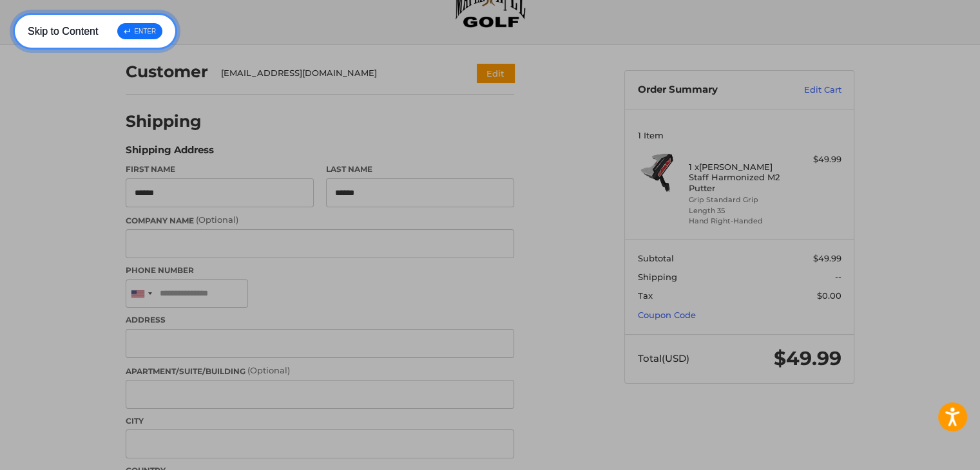  What do you see at coordinates (656, 258) in the screenshot?
I see `span: Subtotal` at bounding box center [656, 258].